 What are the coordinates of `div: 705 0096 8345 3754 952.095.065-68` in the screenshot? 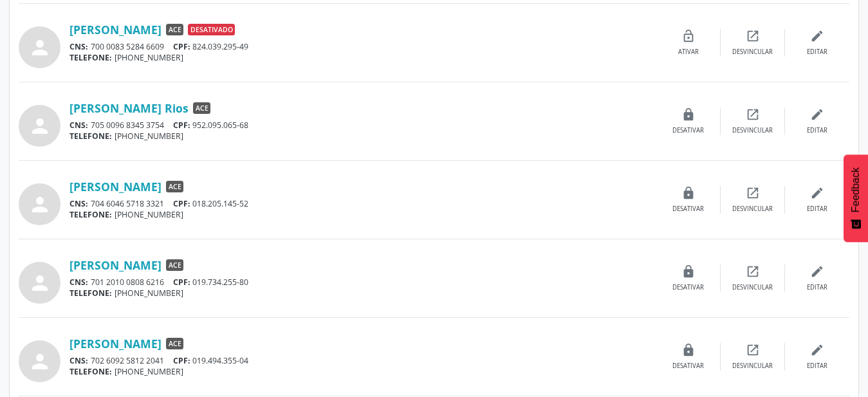 It's located at (363, 125).